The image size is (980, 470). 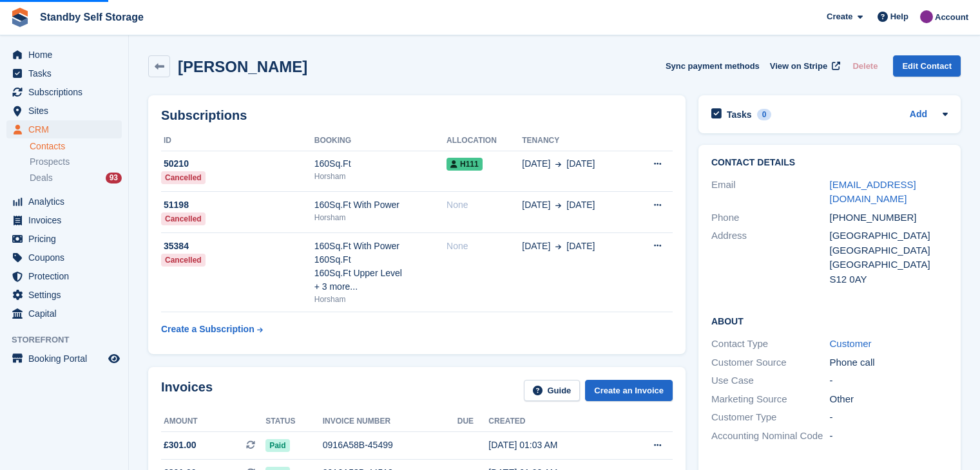 What do you see at coordinates (465, 164) in the screenshot?
I see `span: H111` at bounding box center [465, 164].